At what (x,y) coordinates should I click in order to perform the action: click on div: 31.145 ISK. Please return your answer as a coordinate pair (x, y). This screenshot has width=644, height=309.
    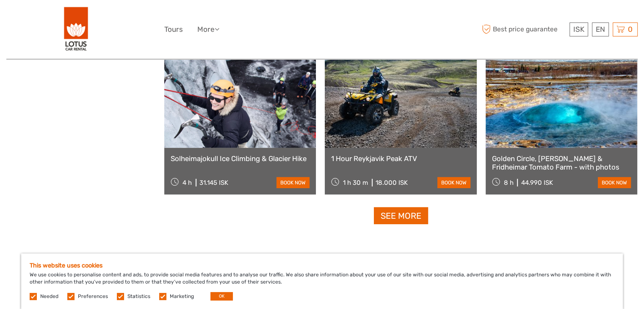
    Looking at the image, I should click on (214, 183).